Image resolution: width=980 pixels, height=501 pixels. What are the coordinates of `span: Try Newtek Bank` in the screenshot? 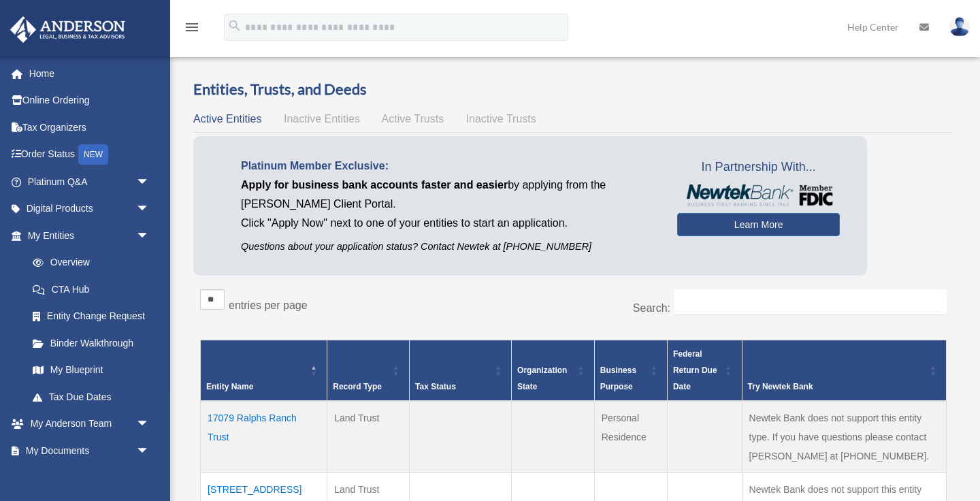 It's located at (836, 386).